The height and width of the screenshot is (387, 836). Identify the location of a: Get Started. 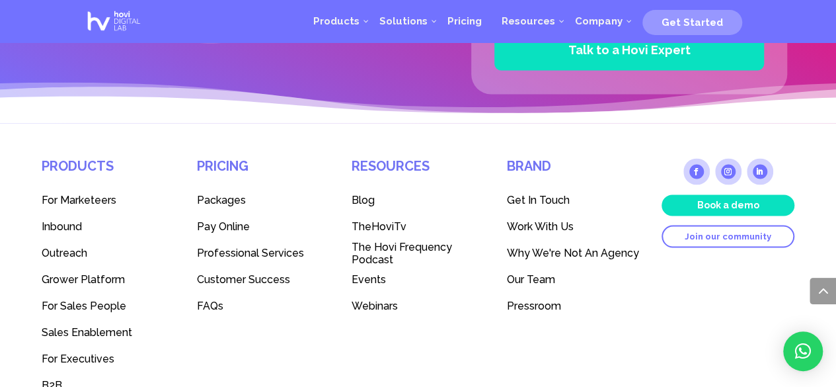
(692, 21).